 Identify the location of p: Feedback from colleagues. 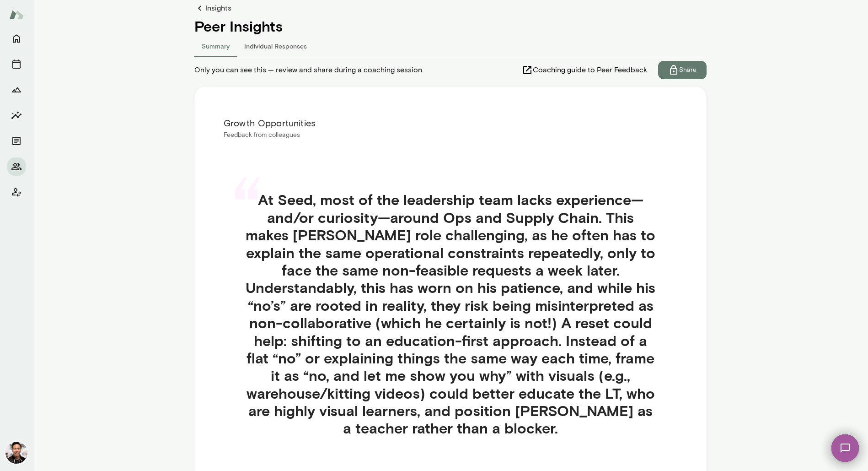
(451, 135).